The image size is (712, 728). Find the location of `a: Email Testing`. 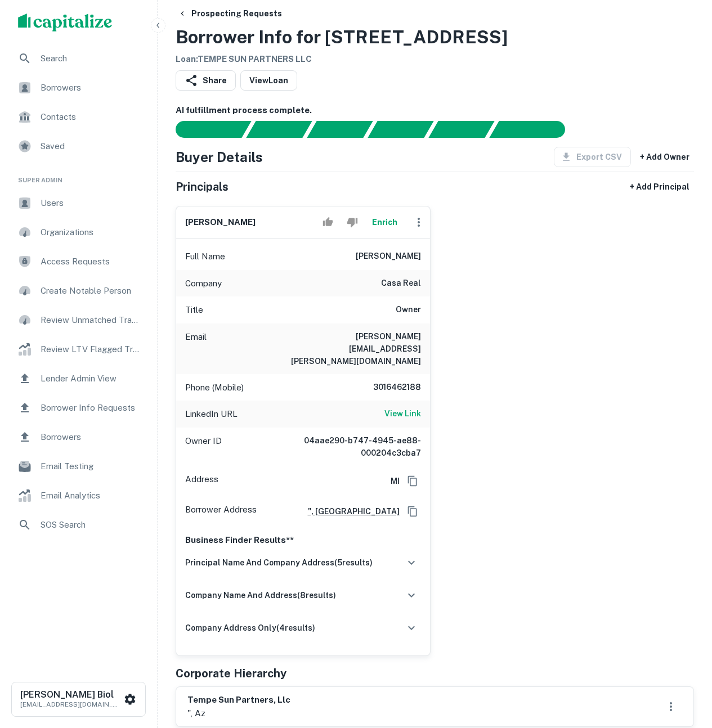

a: Email Testing is located at coordinates (78, 467).